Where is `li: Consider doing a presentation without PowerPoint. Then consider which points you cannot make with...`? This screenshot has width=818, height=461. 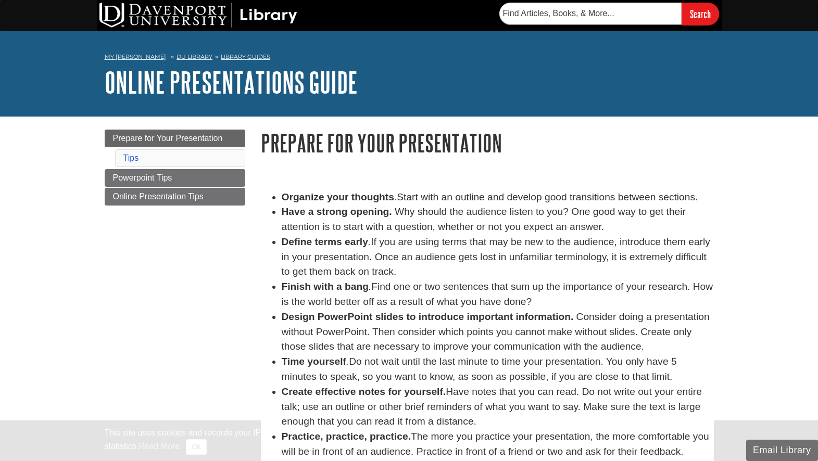
li: Consider doing a presentation without PowerPoint. Then consider which points you cannot make with... is located at coordinates (497, 332).